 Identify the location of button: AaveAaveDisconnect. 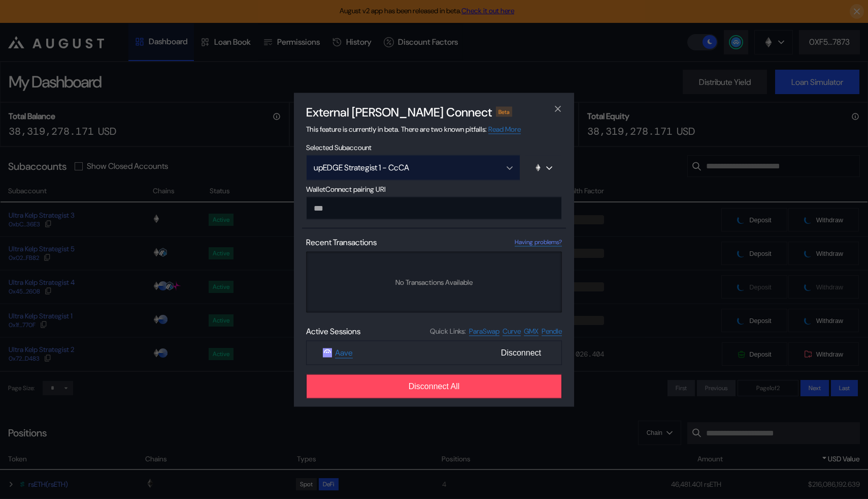
(434, 352).